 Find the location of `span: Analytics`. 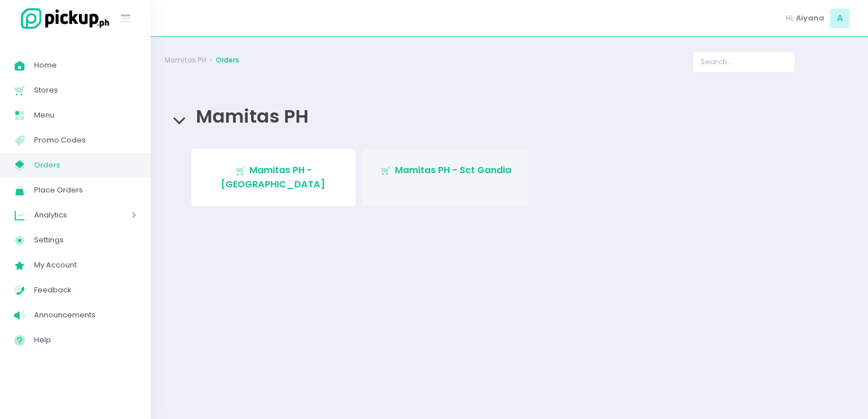

span: Analytics is located at coordinates (67, 215).